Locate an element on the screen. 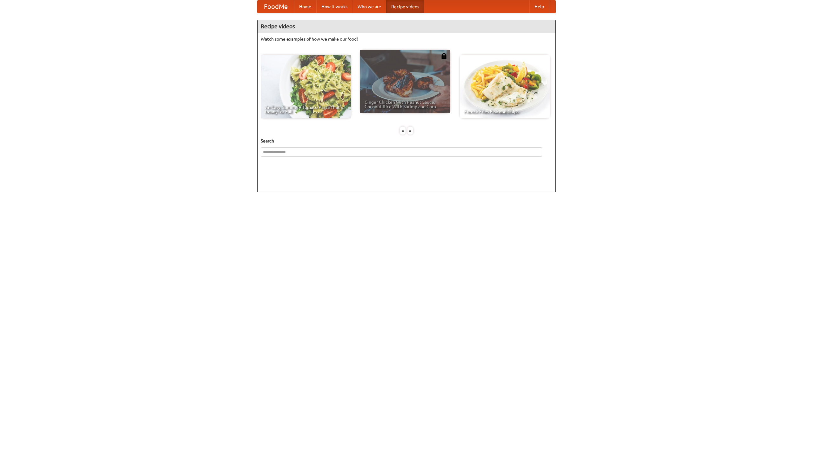 This screenshot has width=813, height=449. h5: Search is located at coordinates (406, 141).